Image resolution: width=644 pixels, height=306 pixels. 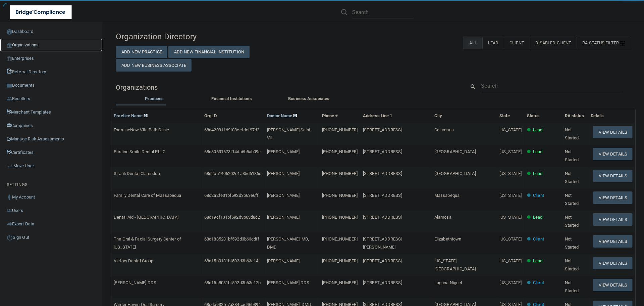 What do you see at coordinates (130, 116) in the screenshot?
I see `a: Practice Name` at bounding box center [130, 116].